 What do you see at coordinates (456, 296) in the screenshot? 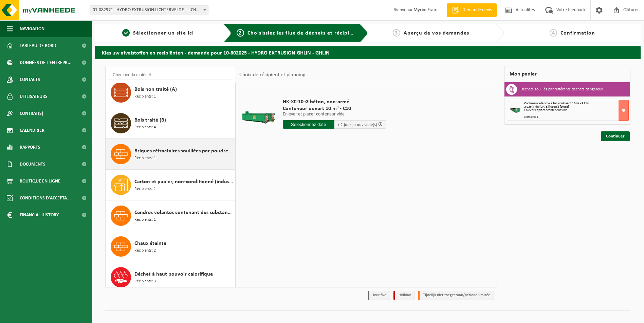
I see `li: Tijdelijk niet toegestaan/période limitée` at bounding box center [456, 296].